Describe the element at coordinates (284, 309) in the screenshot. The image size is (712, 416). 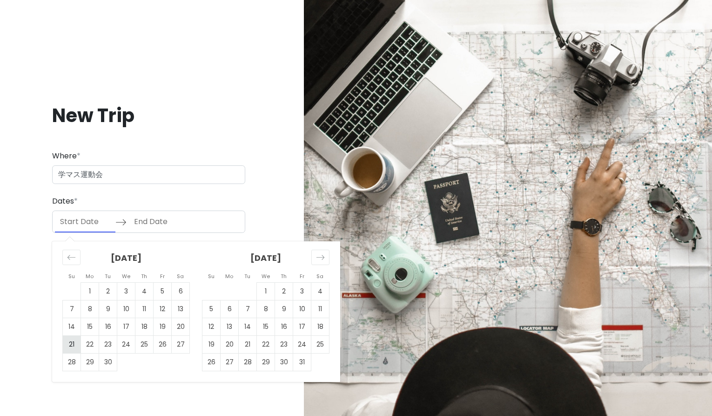
I see `td: Choose Thursday, October 9, 2025 as your check-in date. It’s available.` at that location.